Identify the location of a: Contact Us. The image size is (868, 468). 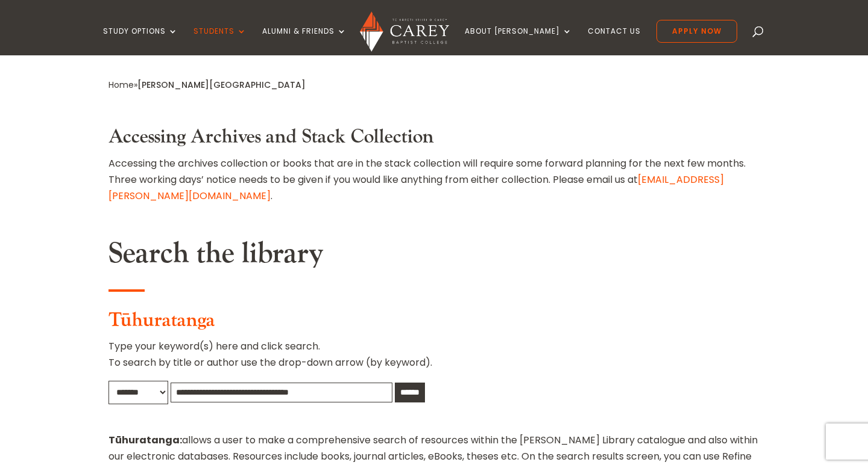
(614, 41).